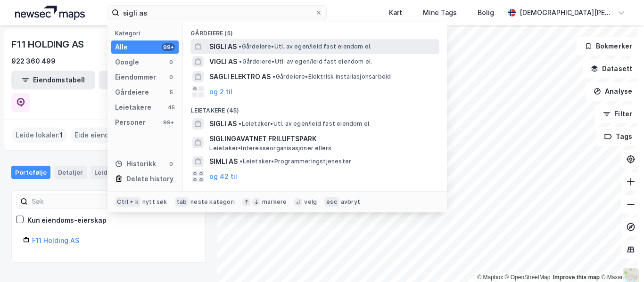  What do you see at coordinates (53, 80) in the screenshot?
I see `button: Eiendomstabell` at bounding box center [53, 80].